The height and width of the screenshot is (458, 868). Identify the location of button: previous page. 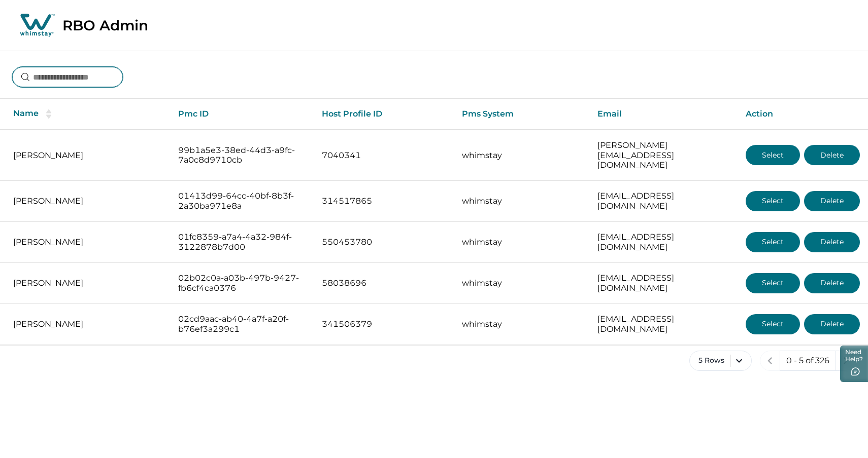
(770, 361).